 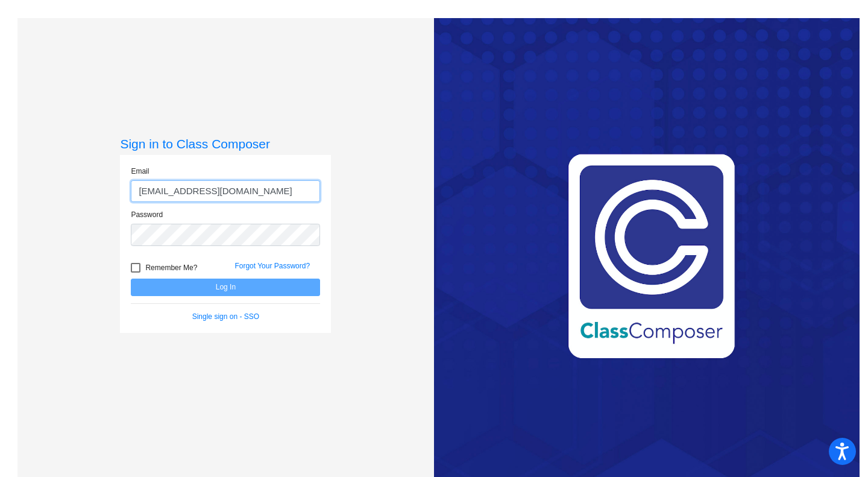 What do you see at coordinates (272, 266) in the screenshot?
I see `a: Forgot Your Password?` at bounding box center [272, 266].